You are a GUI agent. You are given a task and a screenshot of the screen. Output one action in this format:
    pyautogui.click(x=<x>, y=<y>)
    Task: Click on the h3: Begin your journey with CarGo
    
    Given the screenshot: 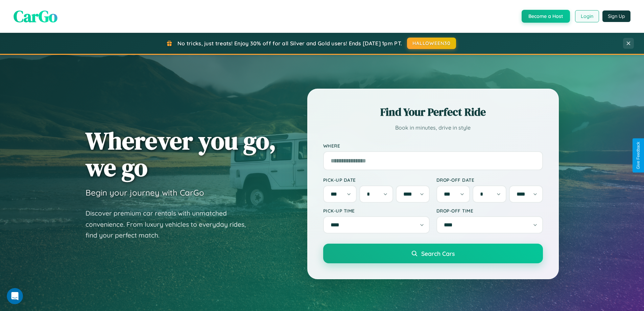 What is the action you would take?
    pyautogui.click(x=145, y=193)
    